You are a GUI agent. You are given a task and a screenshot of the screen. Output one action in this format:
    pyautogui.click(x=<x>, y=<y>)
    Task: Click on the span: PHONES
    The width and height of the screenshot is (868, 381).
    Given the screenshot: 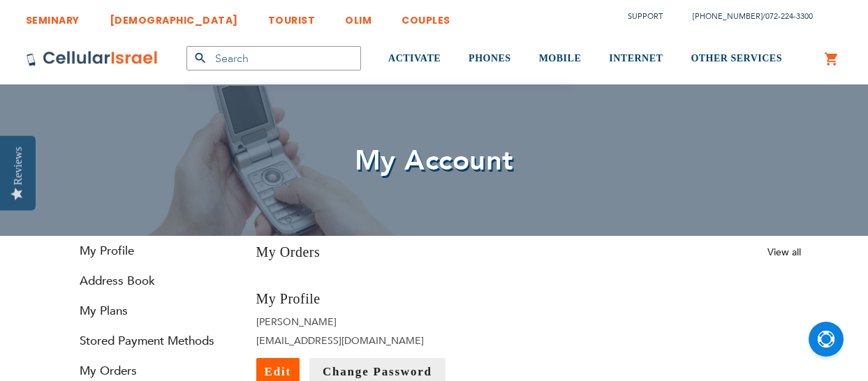 What is the action you would take?
    pyautogui.click(x=490, y=58)
    